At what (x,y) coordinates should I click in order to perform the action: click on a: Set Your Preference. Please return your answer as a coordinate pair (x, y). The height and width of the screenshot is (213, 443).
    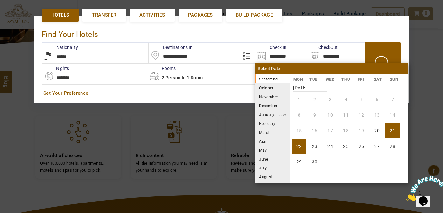
    Looking at the image, I should click on (221, 93).